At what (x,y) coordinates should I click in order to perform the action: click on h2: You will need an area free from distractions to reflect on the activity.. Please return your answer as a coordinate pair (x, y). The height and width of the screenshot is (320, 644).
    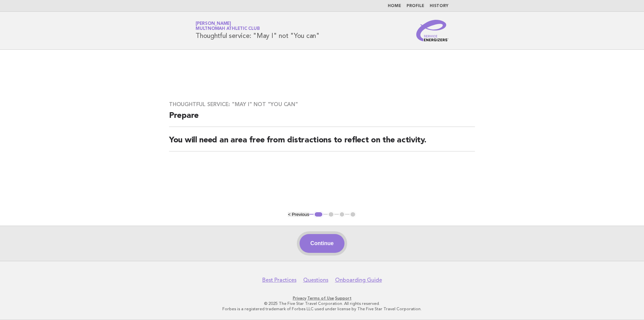
    Looking at the image, I should click on (322, 143).